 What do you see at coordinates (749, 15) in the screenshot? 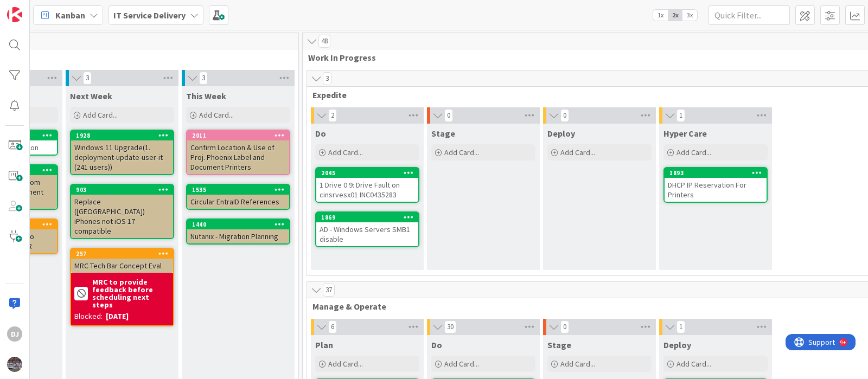
I see `input: Quick Filter...` at bounding box center [749, 15].